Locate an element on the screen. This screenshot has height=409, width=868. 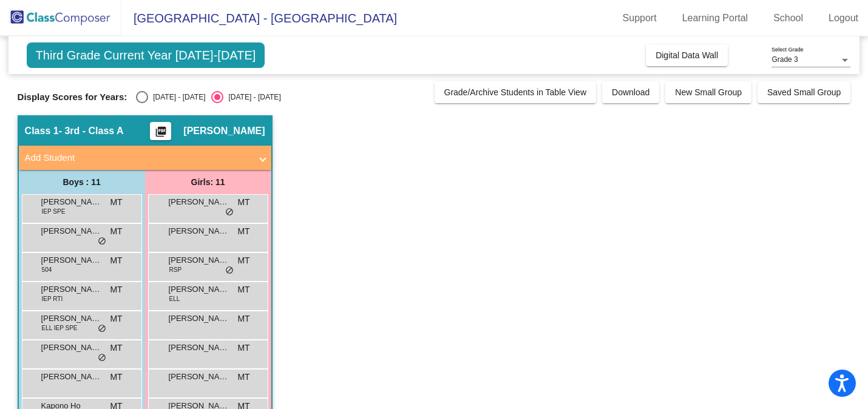
span: Grade/Archive Students in Table View is located at coordinates (515, 92).